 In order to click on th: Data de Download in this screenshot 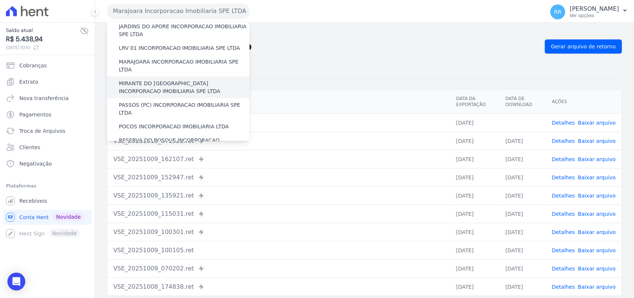, I will do `click(523, 101)`.